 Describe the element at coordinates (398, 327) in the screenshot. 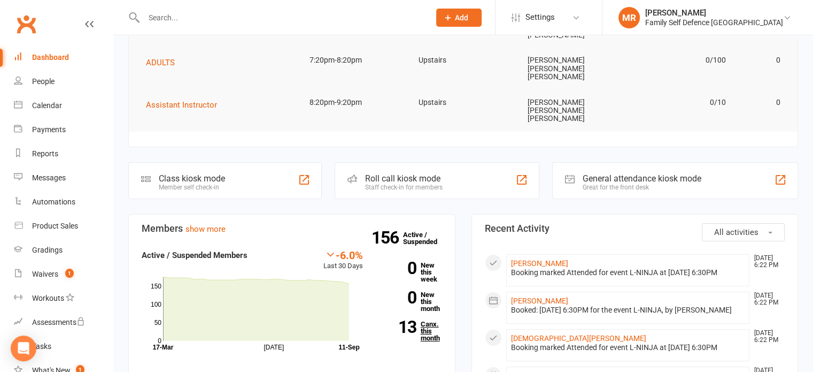

I see `strong: 13` at that location.